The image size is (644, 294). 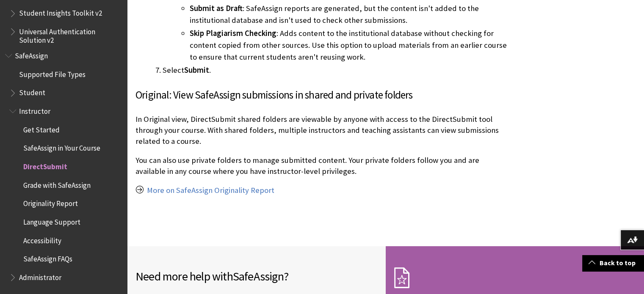 What do you see at coordinates (61, 12) in the screenshot?
I see `span: Student Insights Toolkit v2` at bounding box center [61, 12].